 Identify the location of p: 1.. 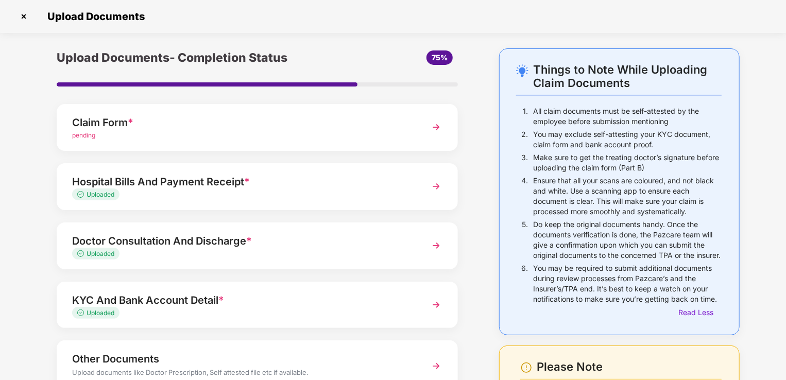
(525, 116).